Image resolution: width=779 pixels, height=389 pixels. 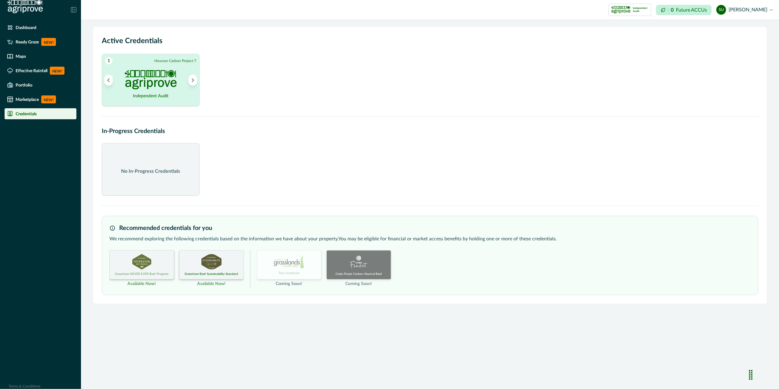 What do you see at coordinates (40, 99) in the screenshot?
I see `a: MarketplaceNEW!` at bounding box center [40, 99].